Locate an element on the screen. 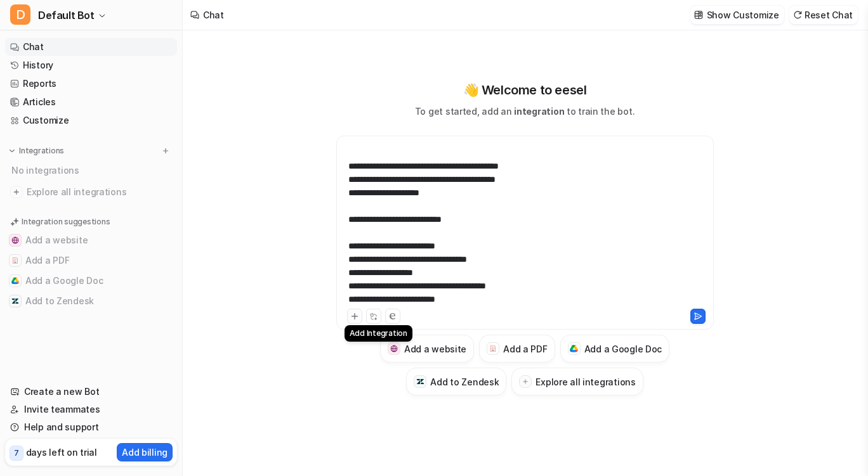 Image resolution: width=868 pixels, height=476 pixels. img: menu_add.svg is located at coordinates (166, 151).